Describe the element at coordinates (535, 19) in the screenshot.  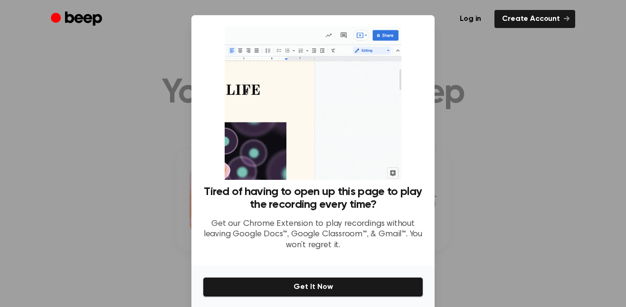
I see `a: Create Account` at that location.